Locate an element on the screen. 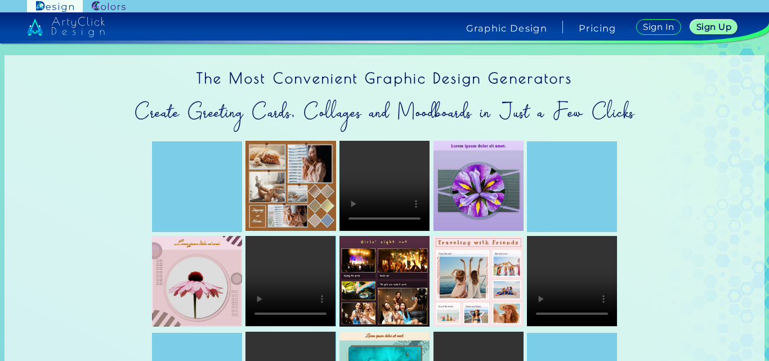  h4: Pricing is located at coordinates (597, 28).